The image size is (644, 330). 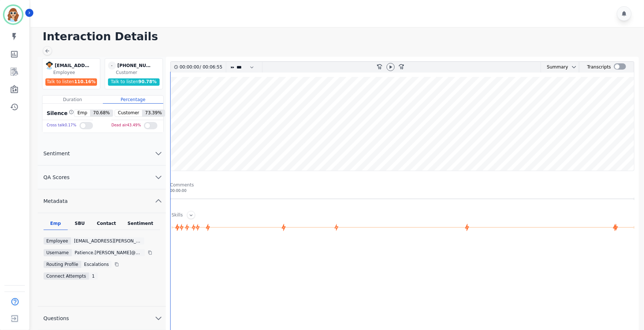 I want to click on span: 90.78 %, so click(x=148, y=82).